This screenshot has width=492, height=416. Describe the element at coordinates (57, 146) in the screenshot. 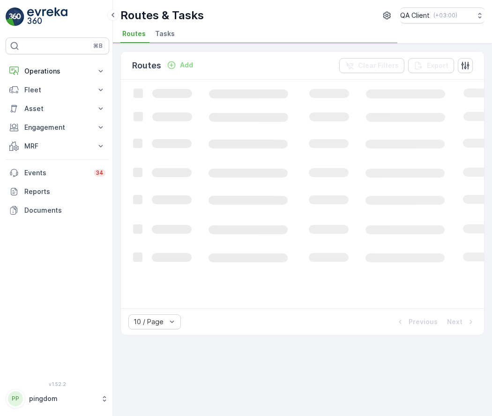

I see `button: MRF` at that location.